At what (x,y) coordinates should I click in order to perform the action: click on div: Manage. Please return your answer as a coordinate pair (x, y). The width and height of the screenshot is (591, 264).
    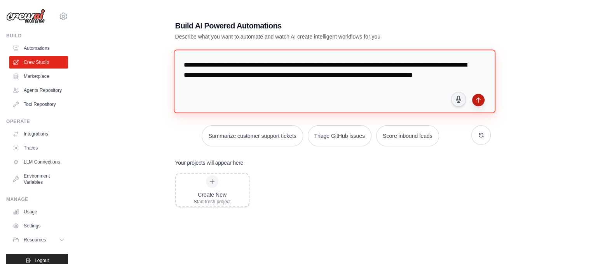
    Looking at the image, I should click on (37, 199).